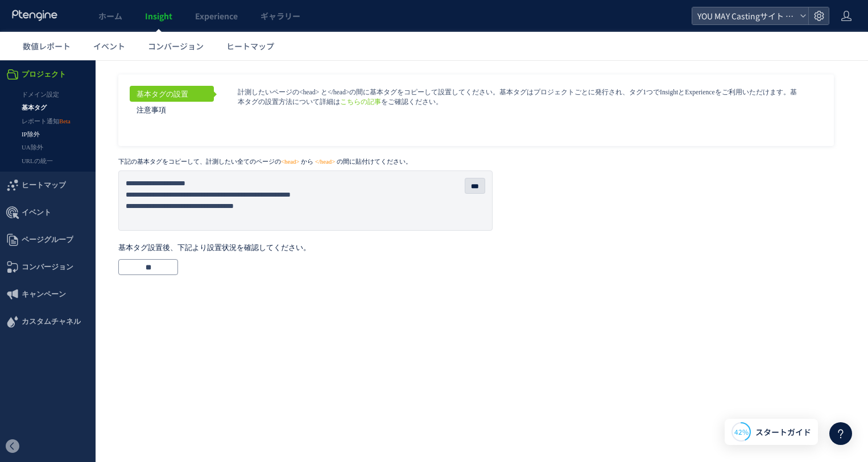 The height and width of the screenshot is (462, 868). I want to click on span: から, so click(307, 101).